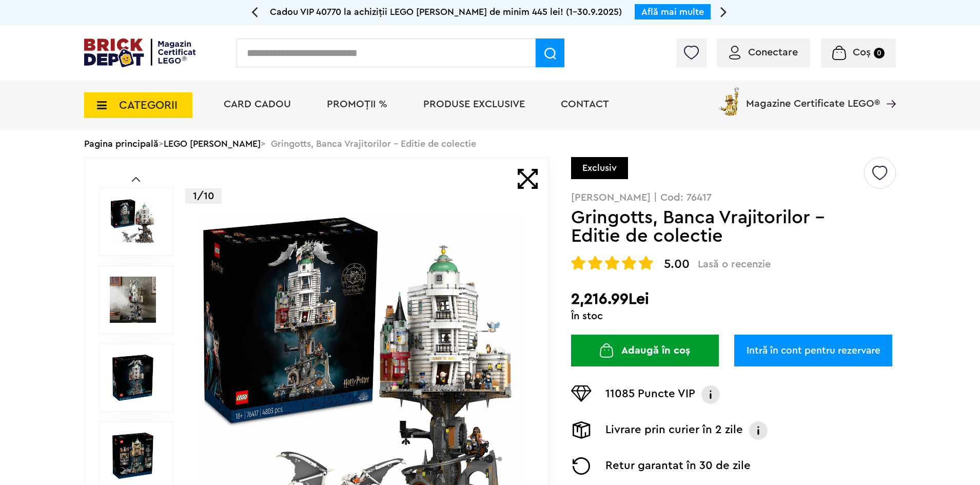  I want to click on img: Seturi Lego Gringotts, Banca Vrajitorilor - Editie de colectie, so click(133, 456).